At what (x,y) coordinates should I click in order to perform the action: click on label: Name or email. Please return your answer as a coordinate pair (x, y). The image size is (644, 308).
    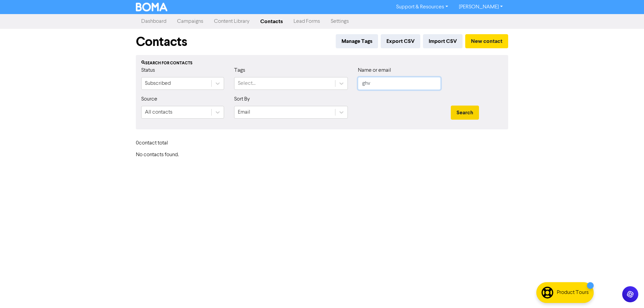
    Looking at the image, I should click on (374, 71).